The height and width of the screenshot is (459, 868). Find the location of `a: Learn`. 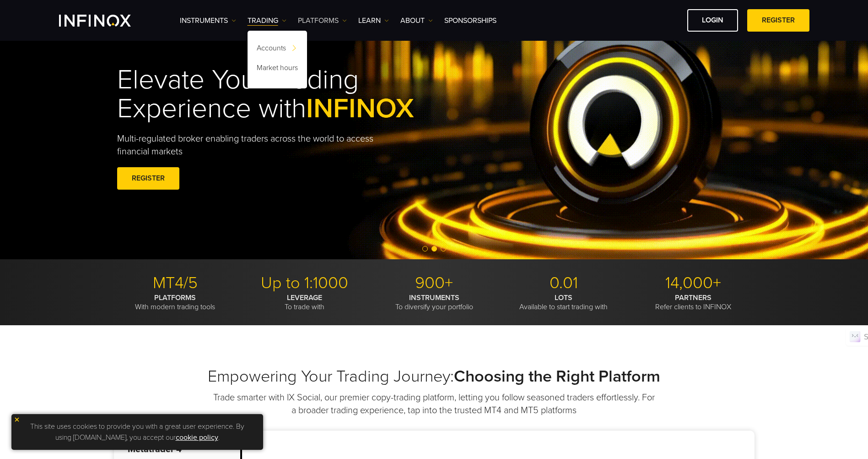

a: Learn is located at coordinates (374, 21).